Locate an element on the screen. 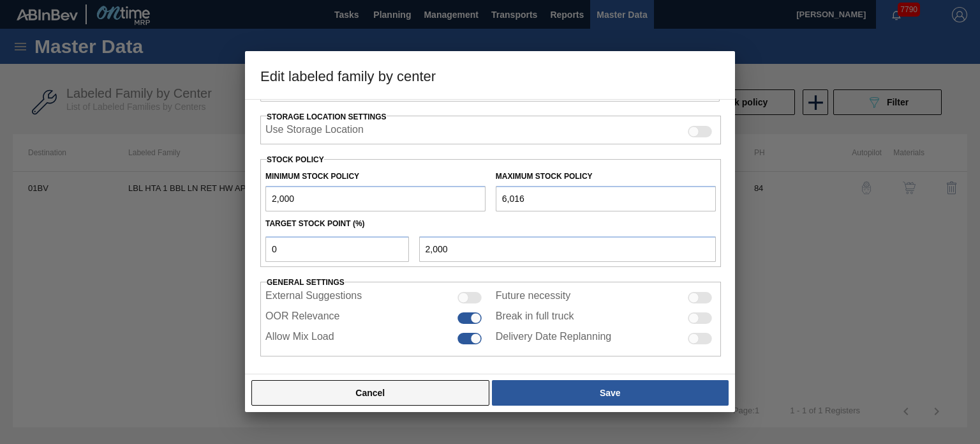 This screenshot has width=980, height=444. label: Allow Mix Load is located at coordinates (300, 338).